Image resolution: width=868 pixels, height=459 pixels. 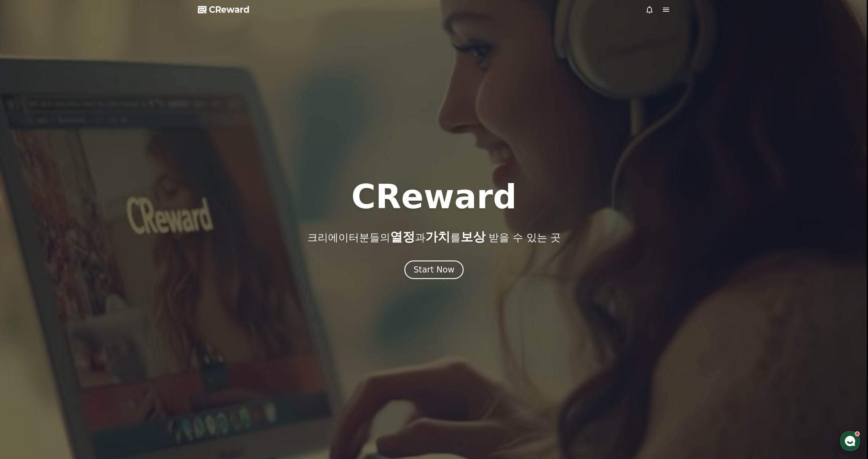 I want to click on a: 대화, so click(x=67, y=228).